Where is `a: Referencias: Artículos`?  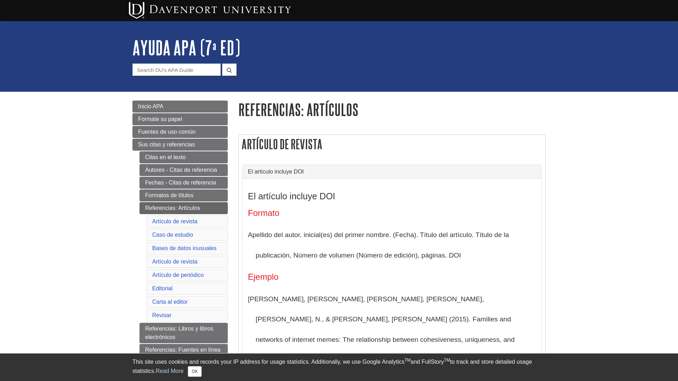 a: Referencias: Artículos is located at coordinates (183, 208).